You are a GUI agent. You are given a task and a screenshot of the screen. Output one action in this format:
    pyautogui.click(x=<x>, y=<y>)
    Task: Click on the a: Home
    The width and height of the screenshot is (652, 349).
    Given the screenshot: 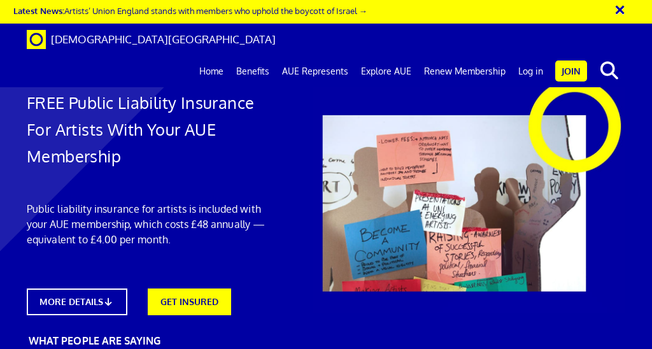 What is the action you would take?
    pyautogui.click(x=211, y=71)
    